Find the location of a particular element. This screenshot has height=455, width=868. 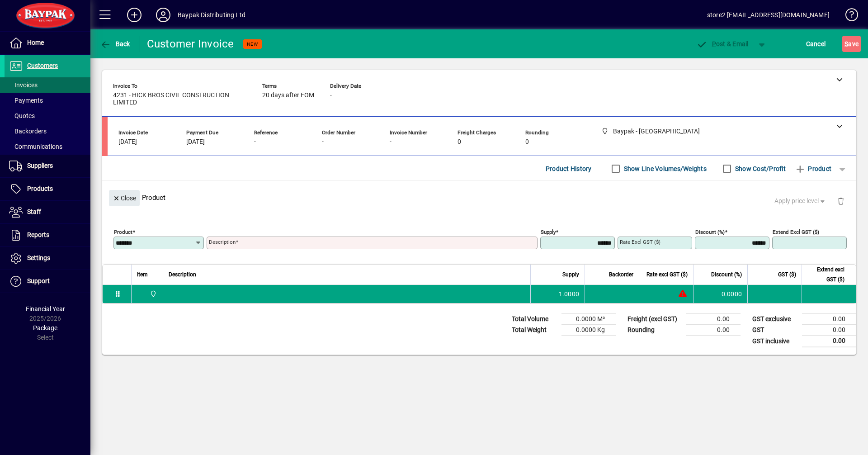

td: 0.0000 Kg is located at coordinates (588, 330).